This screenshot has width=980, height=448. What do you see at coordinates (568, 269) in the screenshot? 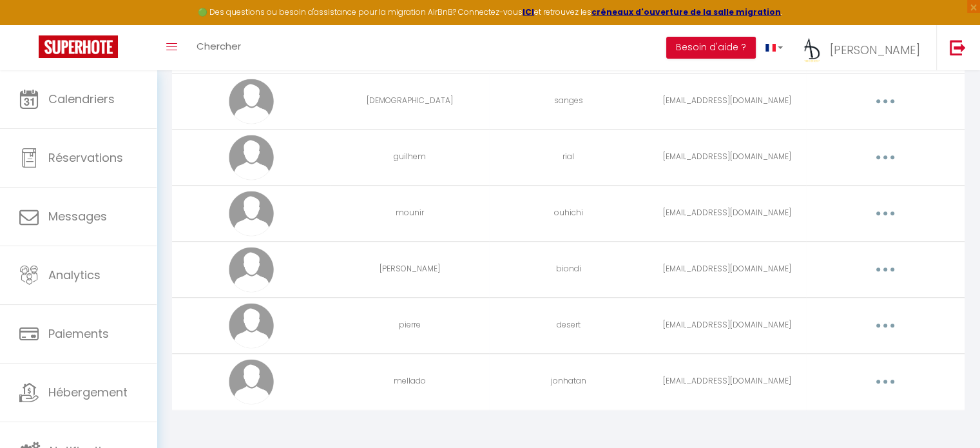
I see `td: biondi` at bounding box center [568, 269].